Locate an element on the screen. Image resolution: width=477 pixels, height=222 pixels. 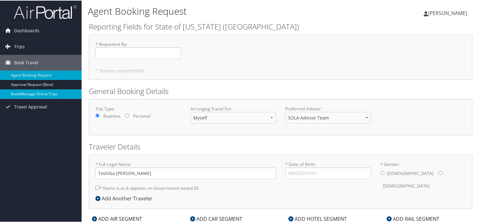
div: ADD HOTEL SEGMENT is located at coordinates (317, 218).